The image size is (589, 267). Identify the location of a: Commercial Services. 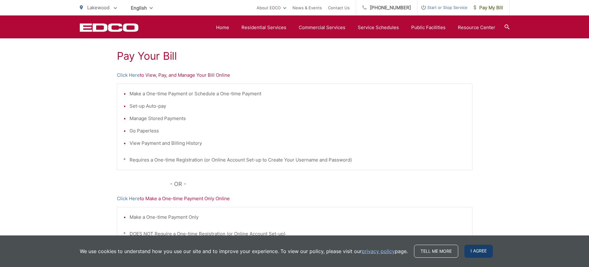
(322, 28).